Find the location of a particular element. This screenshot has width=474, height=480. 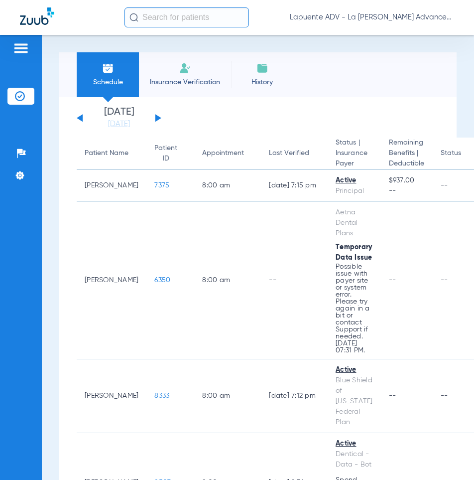

span: 8333 is located at coordinates (162, 396).